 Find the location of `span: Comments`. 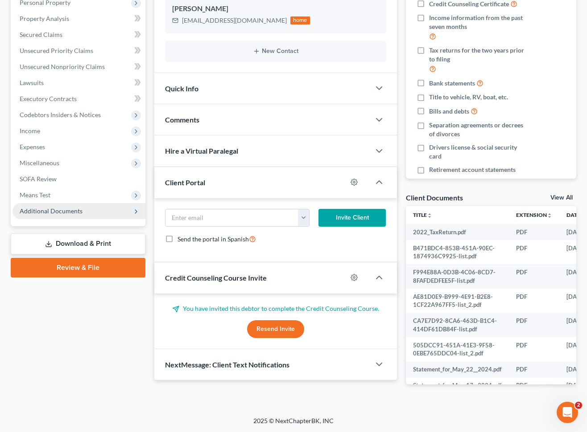

span: Comments is located at coordinates (182, 119).